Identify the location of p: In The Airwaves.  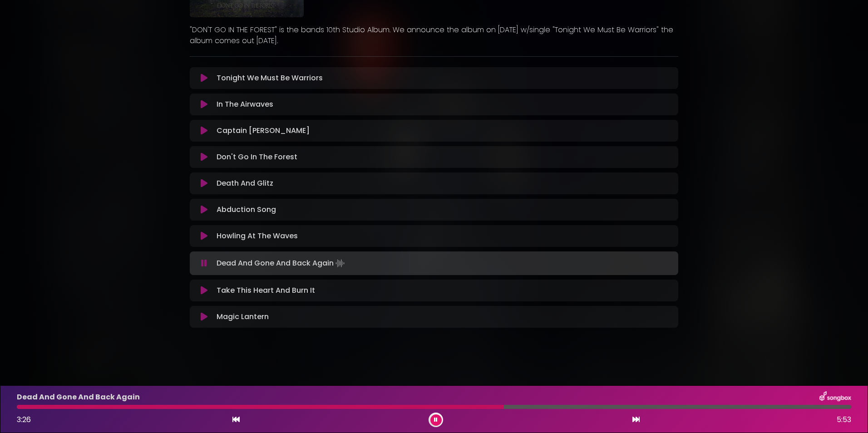
(245, 104).